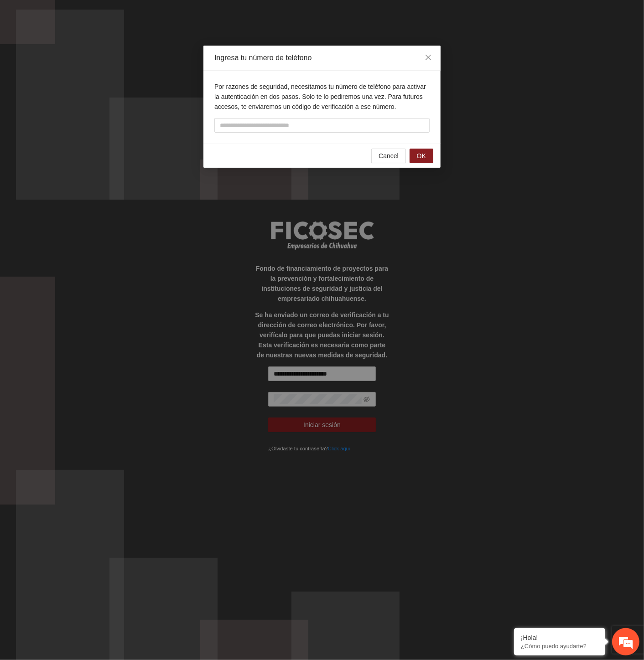  I want to click on textarea: Escriba su mensaje y pulse “Intro”, so click(89, 265).